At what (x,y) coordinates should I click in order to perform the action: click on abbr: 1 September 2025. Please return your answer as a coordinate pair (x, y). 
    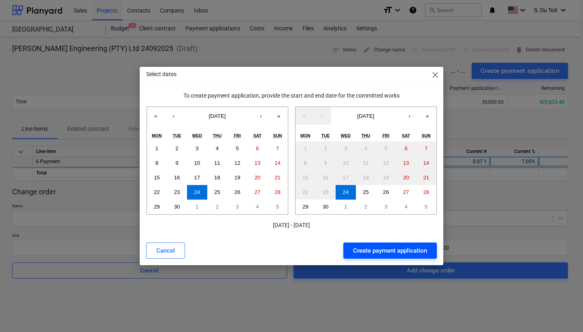
    Looking at the image, I should click on (157, 148).